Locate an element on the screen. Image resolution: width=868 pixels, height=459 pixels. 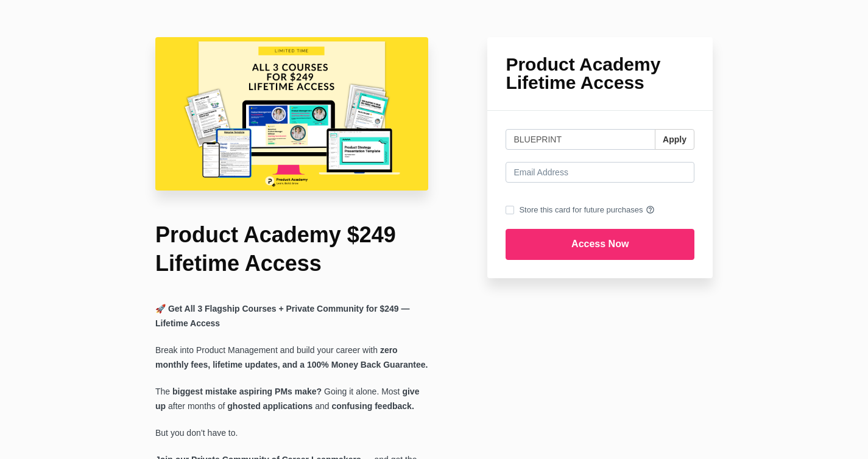
button: Apply is located at coordinates (674, 140).